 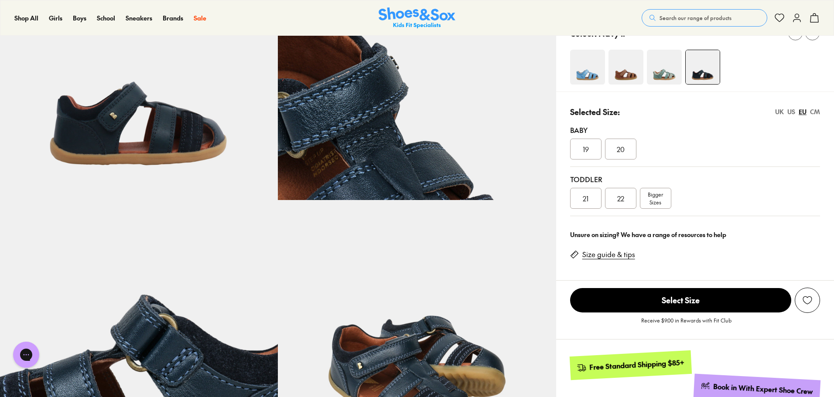 I want to click on span: 20, so click(x=620, y=149).